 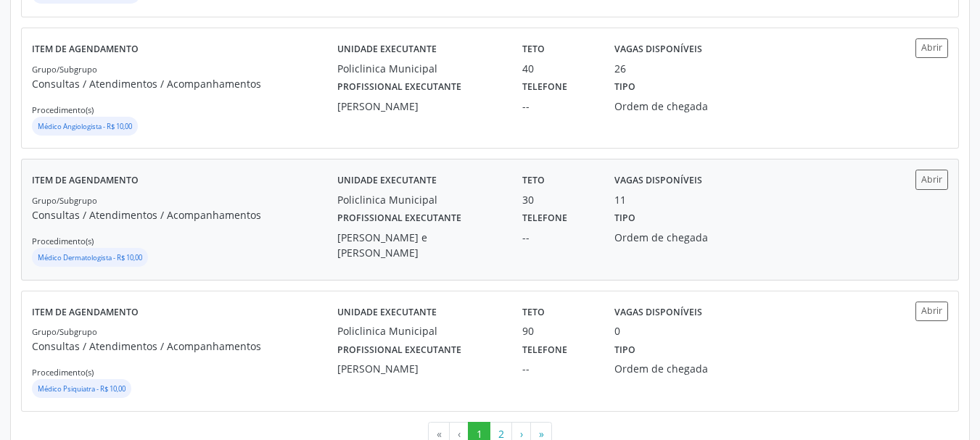 What do you see at coordinates (618, 330) in the screenshot?
I see `div: 0` at bounding box center [618, 330].